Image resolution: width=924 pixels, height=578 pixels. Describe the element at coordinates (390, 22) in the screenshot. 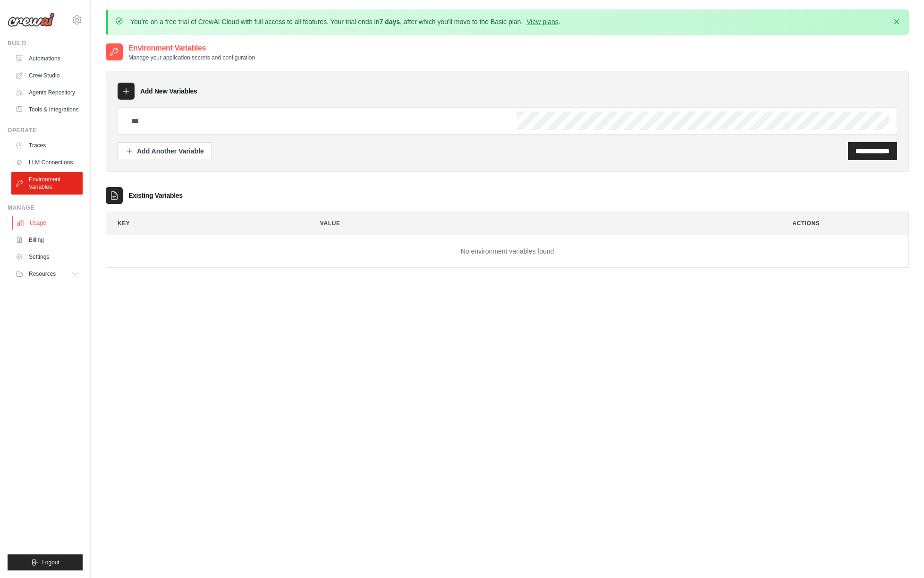

I see `strong: 7 days` at that location.